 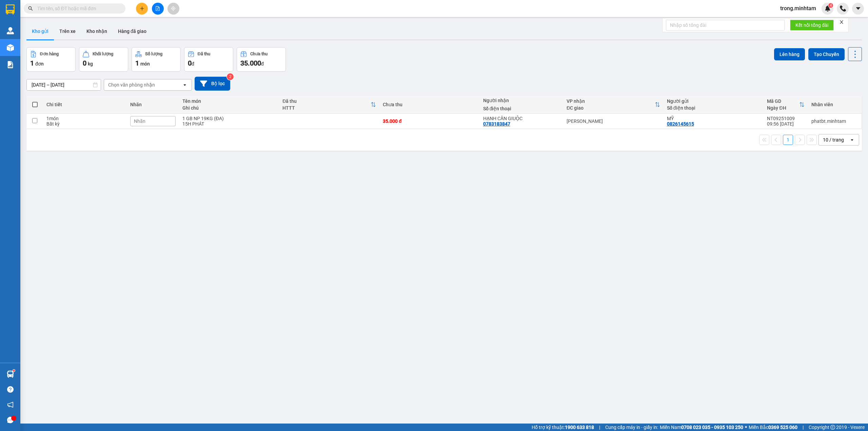 I want to click on div: Bất kỳ, so click(x=84, y=124).